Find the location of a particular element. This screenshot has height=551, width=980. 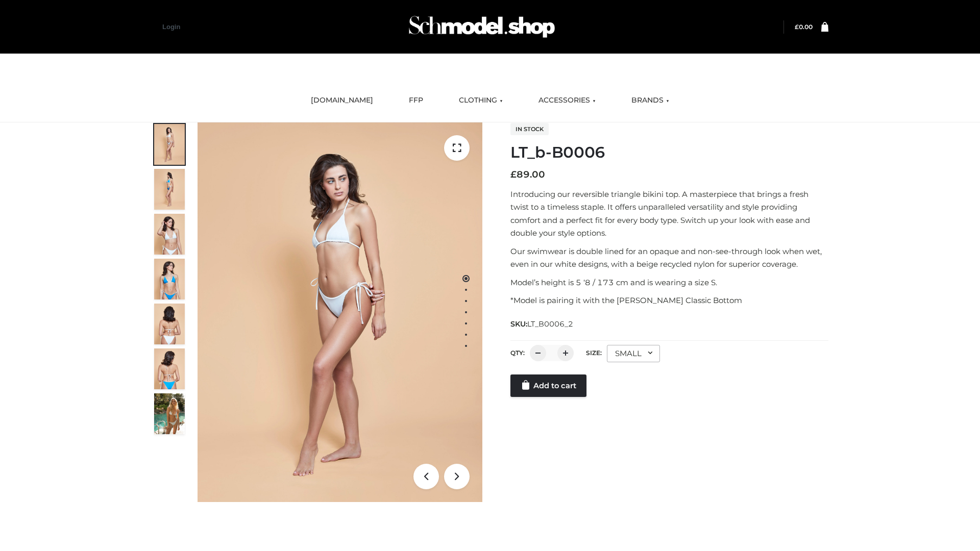

p: Model’s height is 5 ‘8 / 173 cm and is wearing a size S. is located at coordinates (669, 282).